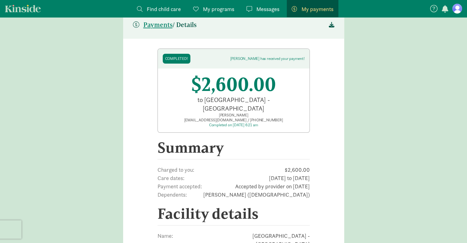  I want to click on a: Kinside, so click(23, 8).